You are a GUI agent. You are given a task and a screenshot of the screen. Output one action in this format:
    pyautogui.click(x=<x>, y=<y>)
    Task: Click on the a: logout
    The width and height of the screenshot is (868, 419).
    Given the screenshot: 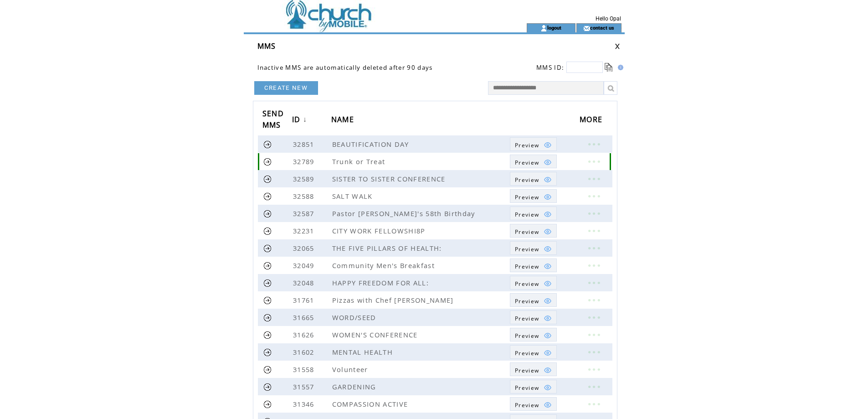 What is the action you would take?
    pyautogui.click(x=554, y=27)
    